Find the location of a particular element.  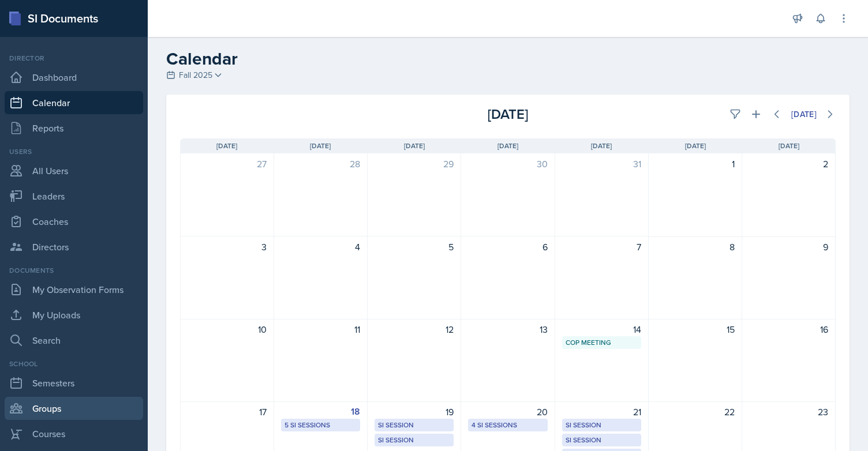

div: 20 is located at coordinates (507, 411).